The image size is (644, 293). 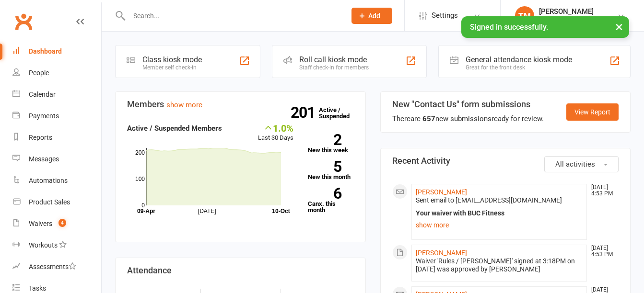 What do you see at coordinates (304, 112) in the screenshot?
I see `strong: 201` at bounding box center [304, 112].